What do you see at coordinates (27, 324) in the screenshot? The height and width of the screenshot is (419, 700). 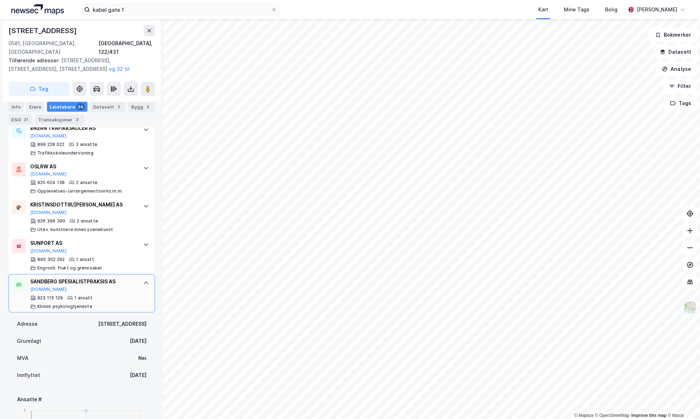 I see `div: Adresse` at bounding box center [27, 324].